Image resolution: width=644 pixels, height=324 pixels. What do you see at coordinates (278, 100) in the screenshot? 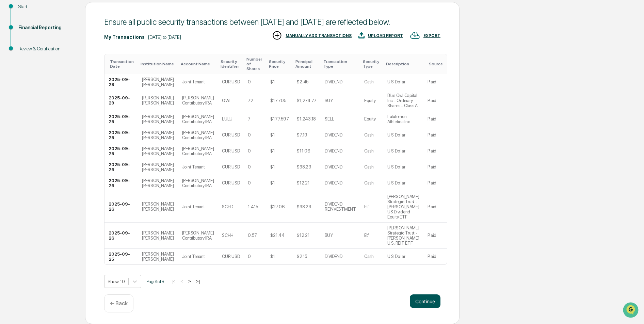
I see `div: $17.705` at bounding box center [278, 100].